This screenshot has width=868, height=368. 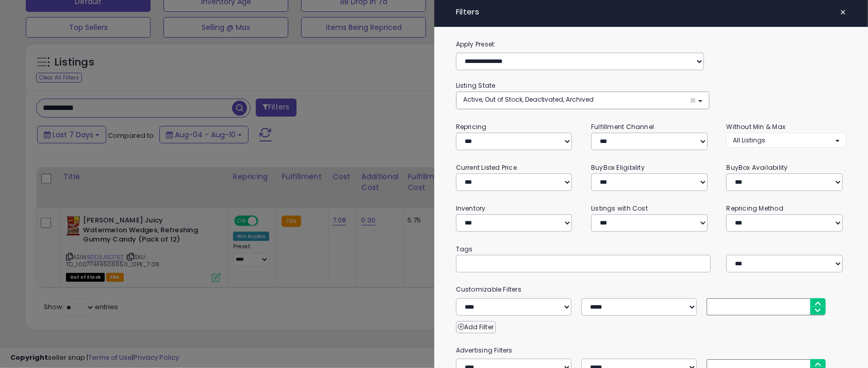 I want to click on h4: Filters, so click(x=651, y=12).